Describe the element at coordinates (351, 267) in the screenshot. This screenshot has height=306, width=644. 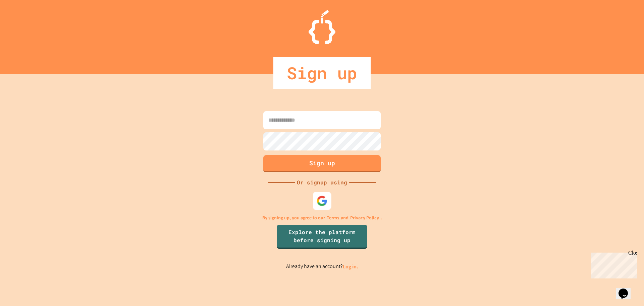
I see `a: Log in.` at that location.